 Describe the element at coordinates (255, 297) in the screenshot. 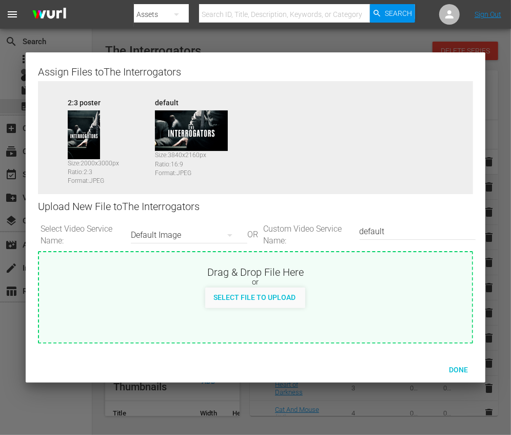

I see `span: Select File to Upload` at that location.